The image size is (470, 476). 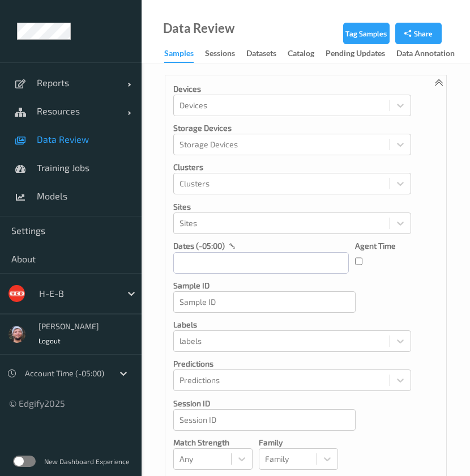 What do you see at coordinates (292, 89) in the screenshot?
I see `p: Devices` at bounding box center [292, 89].